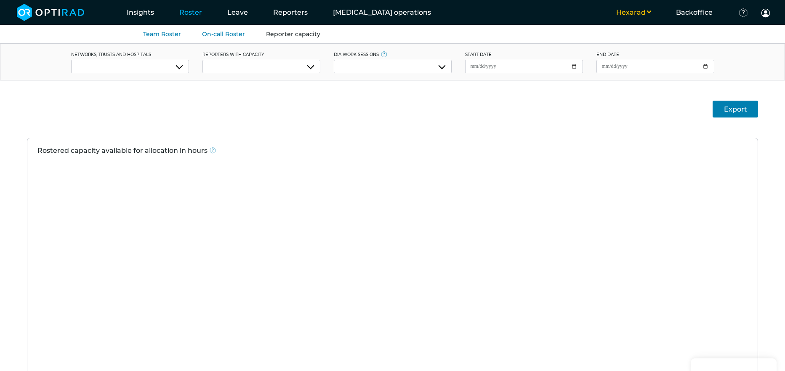  Describe the element at coordinates (384, 54) in the screenshot. I see `span: There are different types of work sessions on a reporter's roster. This table only includes the r...` at that location.